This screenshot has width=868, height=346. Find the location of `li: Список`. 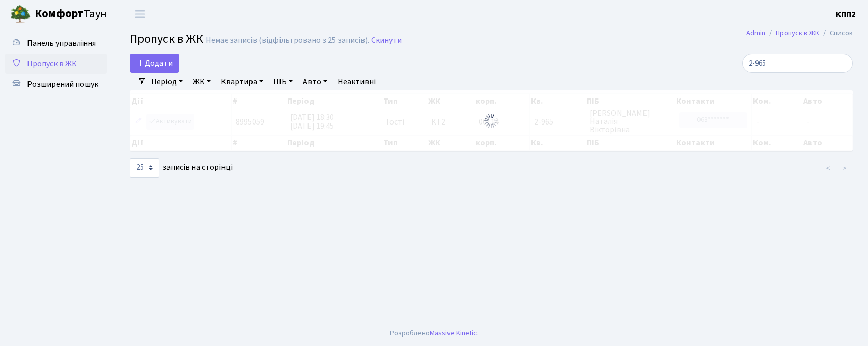

li: Список is located at coordinates (837, 33).